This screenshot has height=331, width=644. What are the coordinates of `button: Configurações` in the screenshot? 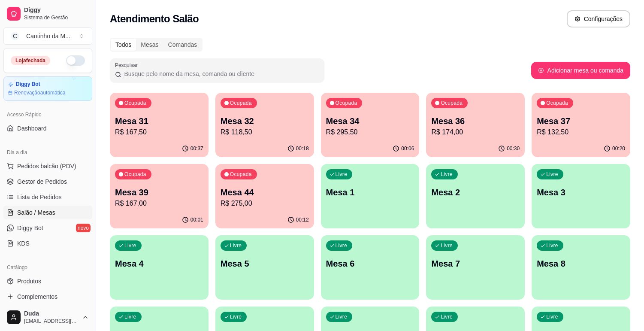 It's located at (599, 19).